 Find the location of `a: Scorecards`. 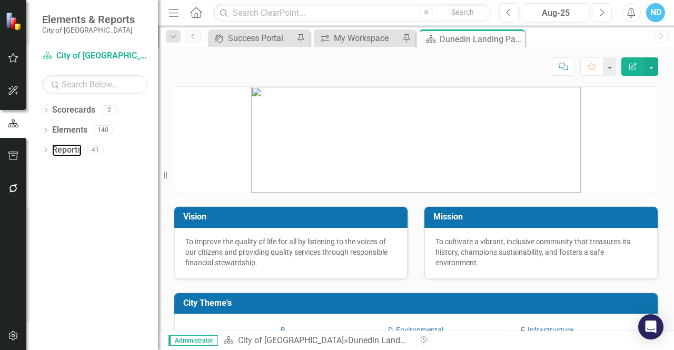

a: Scorecards is located at coordinates (74, 110).